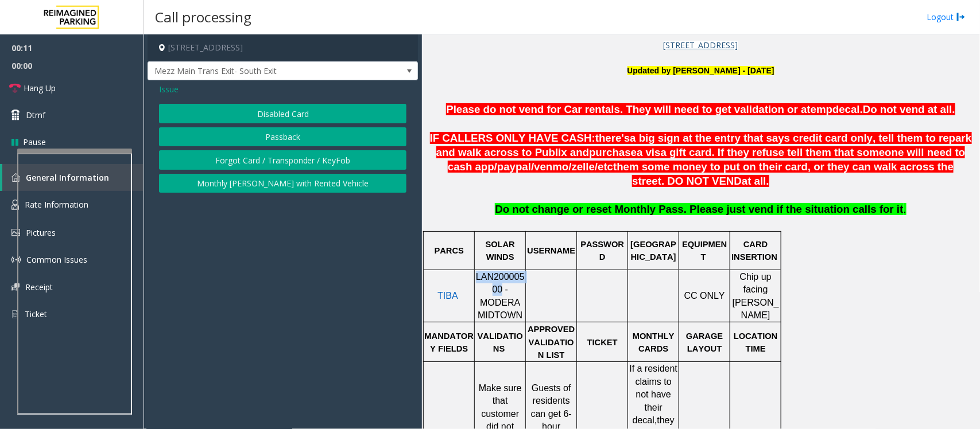 The height and width of the screenshot is (429, 980). Describe the element at coordinates (754, 250) in the screenshot. I see `span: CARD INSERTION` at that location.